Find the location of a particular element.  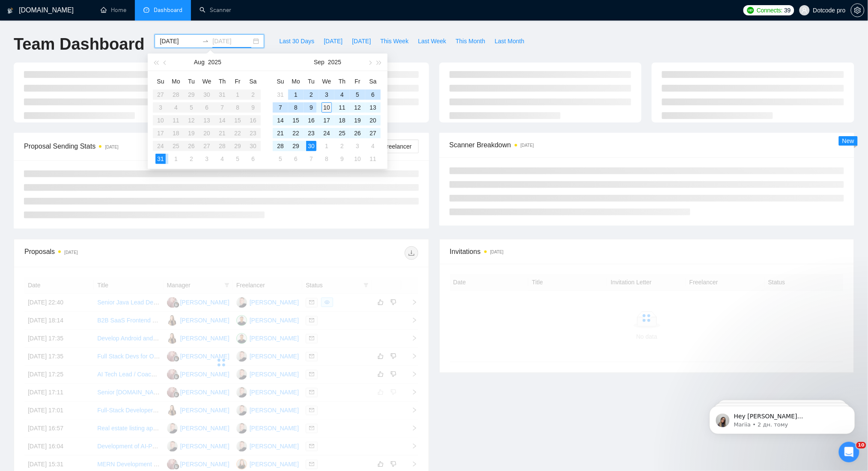

div: 27 is located at coordinates (373, 133).